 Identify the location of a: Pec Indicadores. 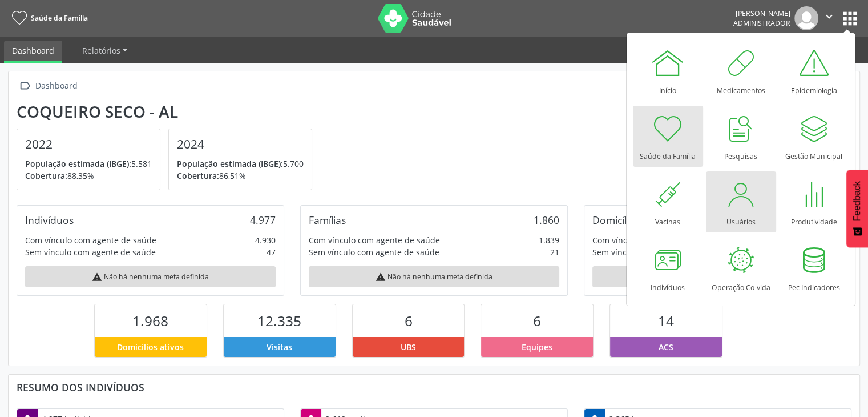
(814, 267).